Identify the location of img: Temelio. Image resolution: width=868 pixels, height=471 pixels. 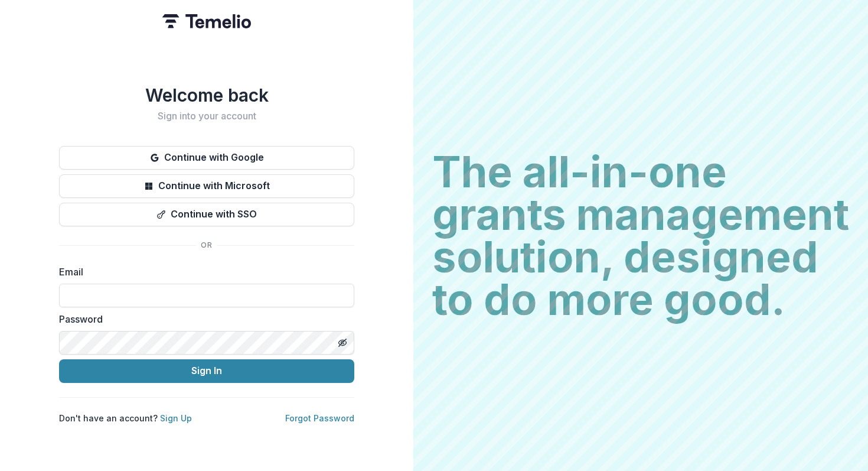
(206, 21).